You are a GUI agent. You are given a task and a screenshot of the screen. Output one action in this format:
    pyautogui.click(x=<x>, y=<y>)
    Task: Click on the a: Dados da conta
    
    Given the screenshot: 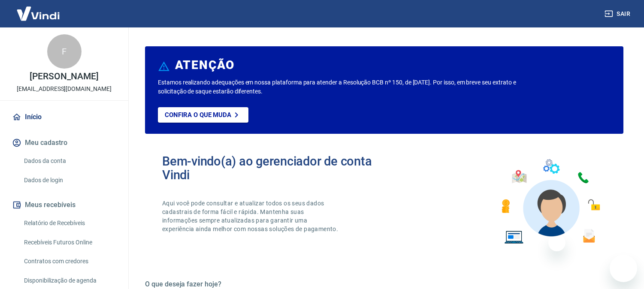 What is the action you would take?
    pyautogui.click(x=69, y=160)
    